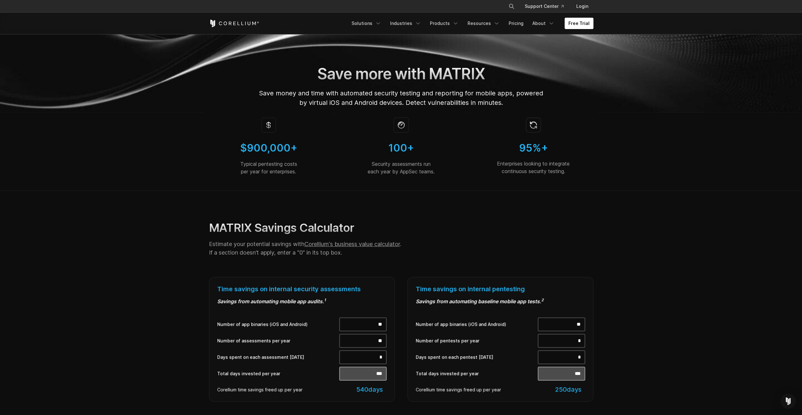 The image size is (802, 415). I want to click on a: Products, so click(444, 23).